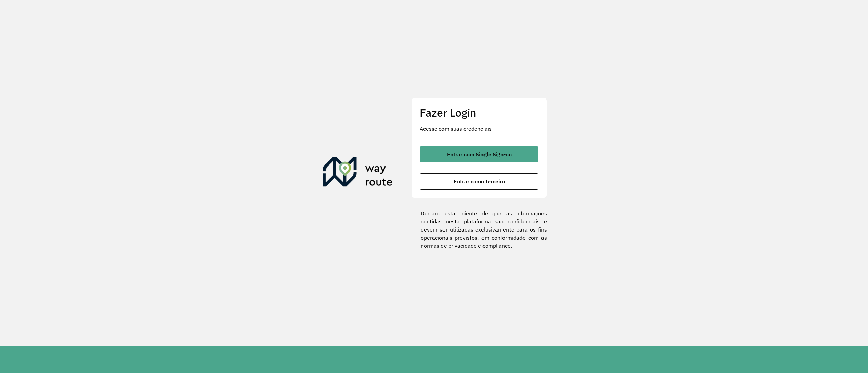 The width and height of the screenshot is (868, 373). What do you see at coordinates (479, 155) in the screenshot?
I see `span: Entrar com Single Sign-on` at bounding box center [479, 155].